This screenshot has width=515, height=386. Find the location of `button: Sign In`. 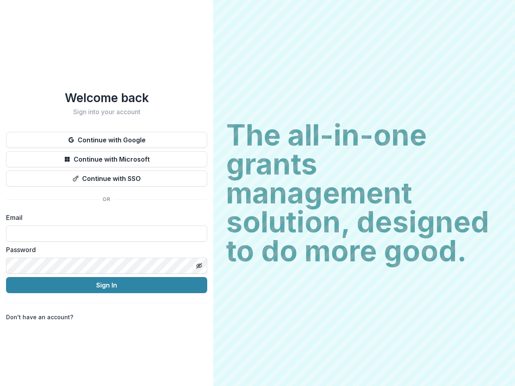

button: Sign In is located at coordinates (107, 285).